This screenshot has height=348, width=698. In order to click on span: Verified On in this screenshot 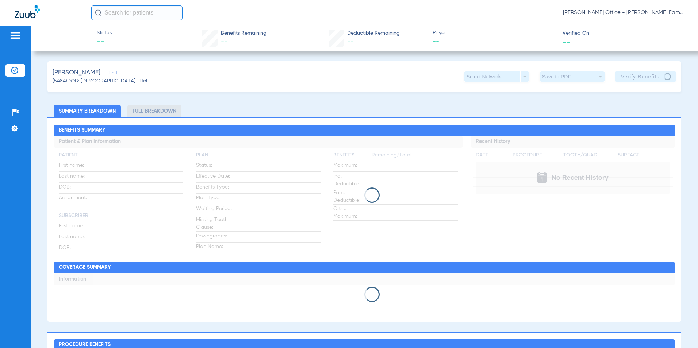, I will do `click(624, 33)`.